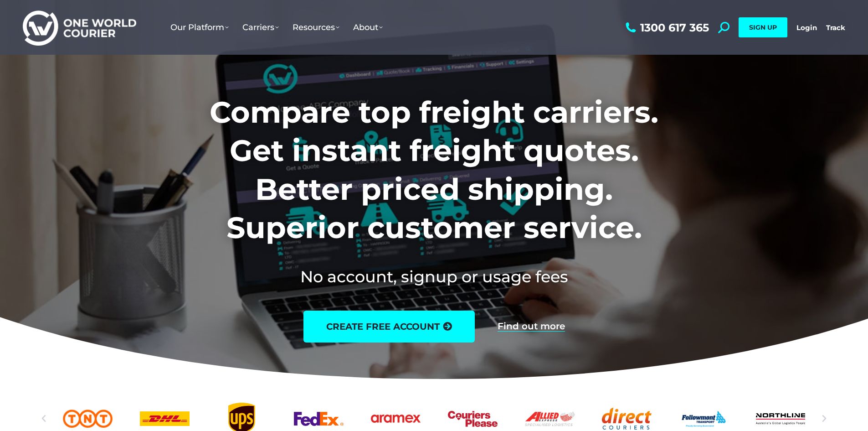 The height and width of the screenshot is (431, 868). I want to click on span: Our Platform, so click(199, 27).